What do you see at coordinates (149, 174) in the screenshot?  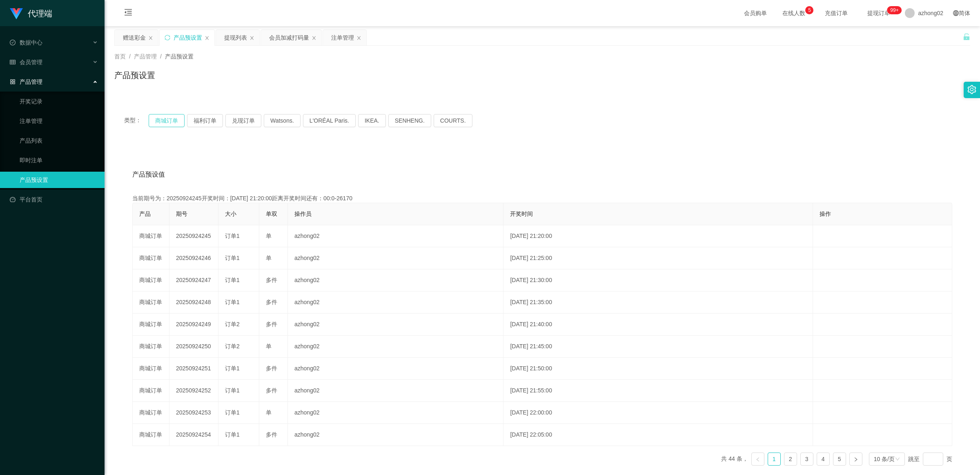 I see `span: 产品预设值` at bounding box center [149, 174].